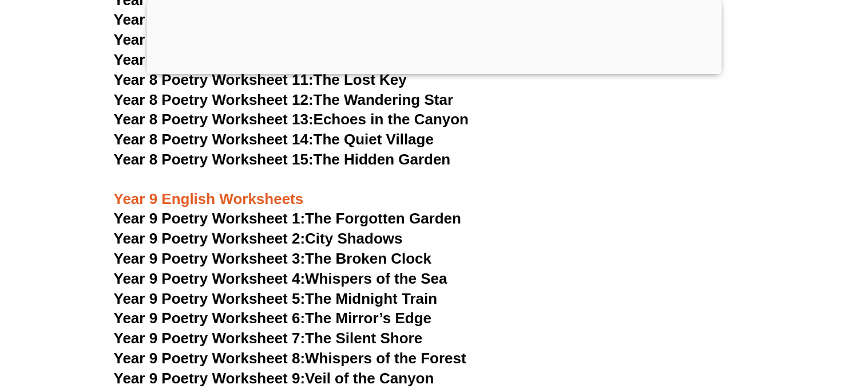 The image size is (868, 392). I want to click on span: Year 8 Poetry Worksheet 15:, so click(214, 159).